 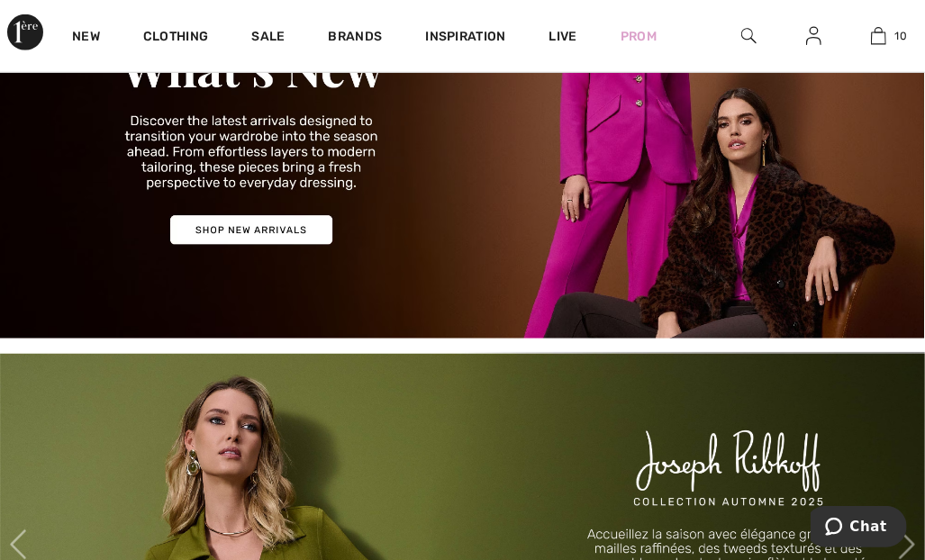 What do you see at coordinates (175, 38) in the screenshot?
I see `a: Clothing` at bounding box center [175, 38].